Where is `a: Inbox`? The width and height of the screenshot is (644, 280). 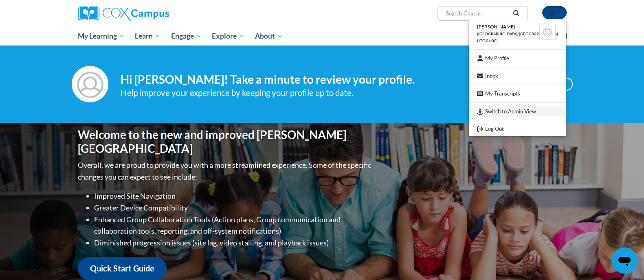 a: Inbox is located at coordinates (517, 76).